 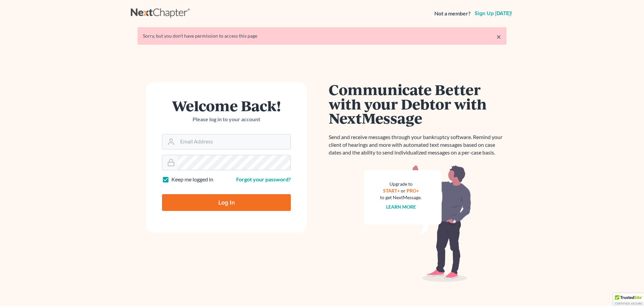 I want to click on input: Log In, so click(x=227, y=203).